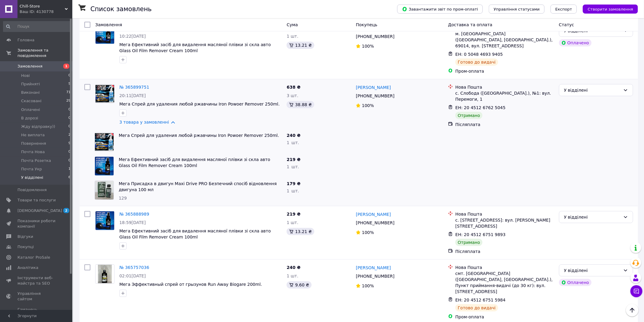 The width and height of the screenshot is (644, 322). Describe the element at coordinates (300, 45) in the screenshot. I see `div: 13.21 ₴` at that location.